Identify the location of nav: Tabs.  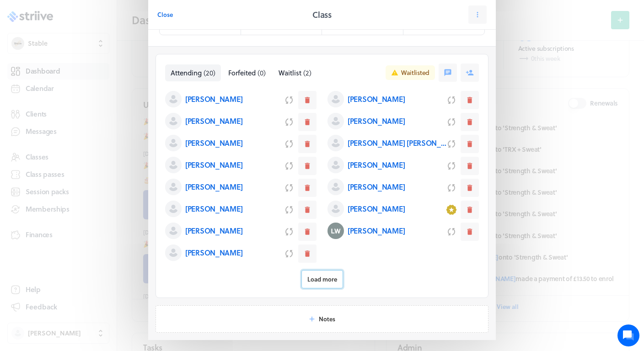
(241, 73).